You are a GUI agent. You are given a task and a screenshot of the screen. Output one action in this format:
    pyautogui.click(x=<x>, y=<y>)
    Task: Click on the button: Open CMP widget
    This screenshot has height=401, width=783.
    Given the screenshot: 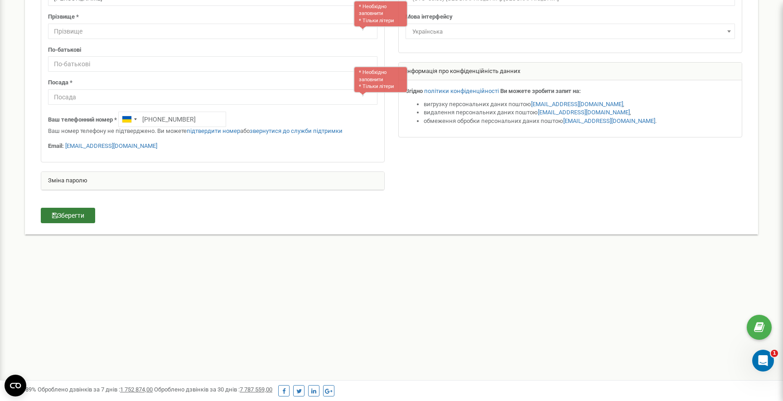 What is the action you would take?
    pyautogui.click(x=15, y=385)
    